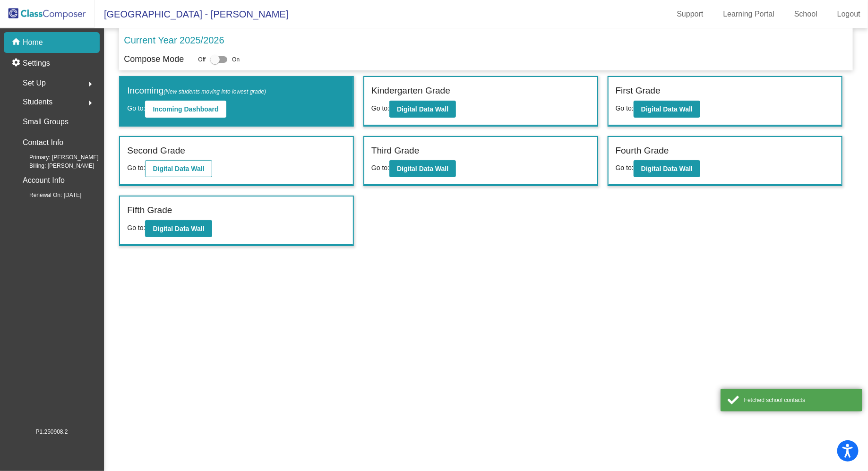  Describe the element at coordinates (800, 400) in the screenshot. I see `div: Fetched school contacts` at that location.